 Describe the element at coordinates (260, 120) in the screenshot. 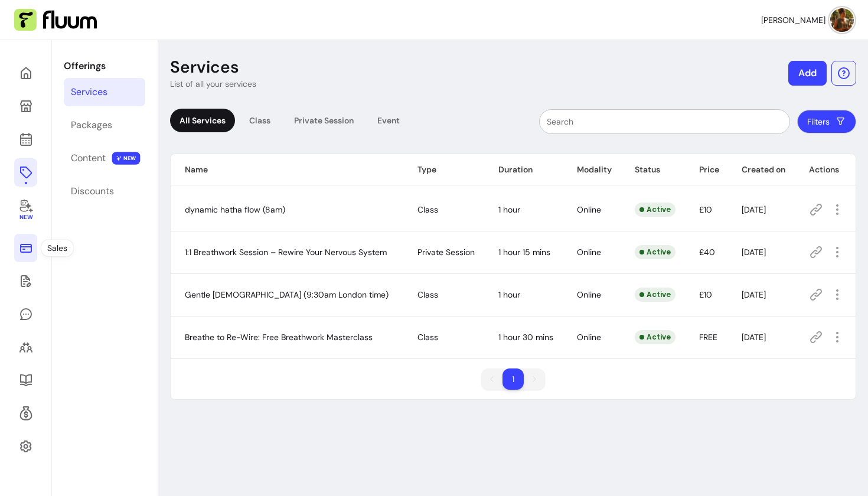

I see `div: Class` at that location.